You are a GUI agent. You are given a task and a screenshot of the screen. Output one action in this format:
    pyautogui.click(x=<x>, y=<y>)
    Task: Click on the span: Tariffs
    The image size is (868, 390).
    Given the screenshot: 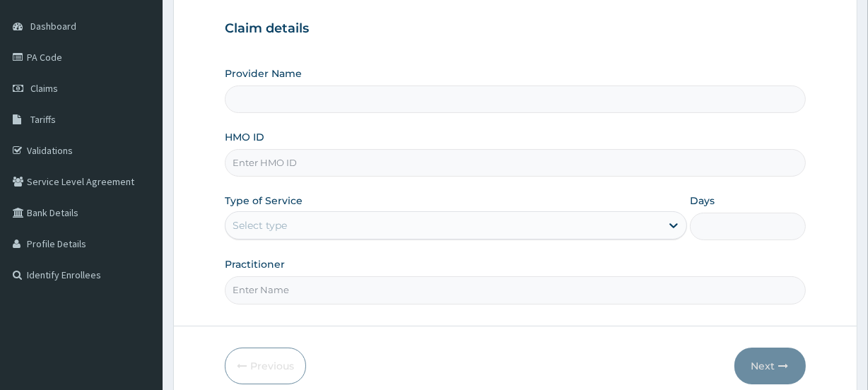 What is the action you would take?
    pyautogui.click(x=43, y=119)
    